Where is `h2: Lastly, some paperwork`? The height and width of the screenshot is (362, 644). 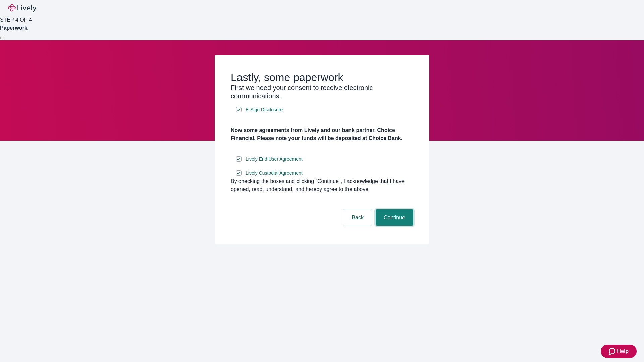
h2: Lastly, some paperwork is located at coordinates (322, 78).